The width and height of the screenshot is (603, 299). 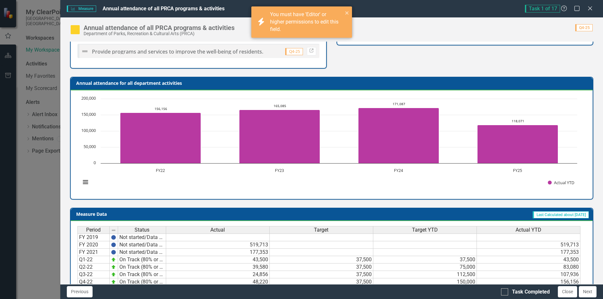 I want to click on button: Show Actual YTD, so click(x=562, y=183).